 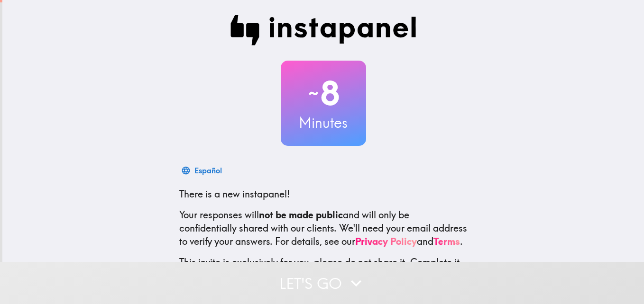 What do you see at coordinates (208, 170) in the screenshot?
I see `div: Español` at bounding box center [208, 170].